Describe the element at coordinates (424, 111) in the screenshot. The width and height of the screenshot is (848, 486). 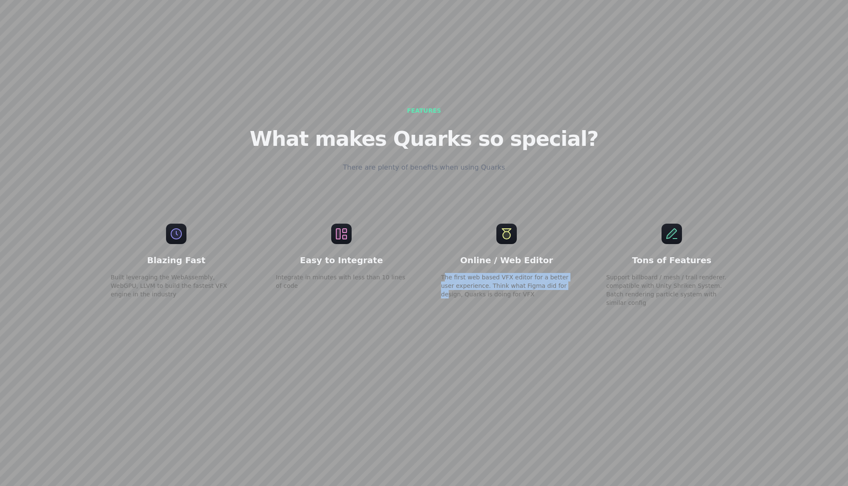
I see `div: Features` at that location.